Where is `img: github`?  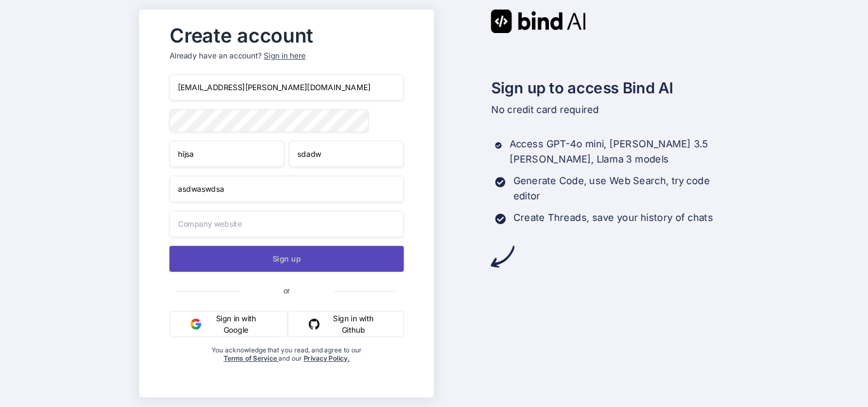 img: github is located at coordinates (313, 324).